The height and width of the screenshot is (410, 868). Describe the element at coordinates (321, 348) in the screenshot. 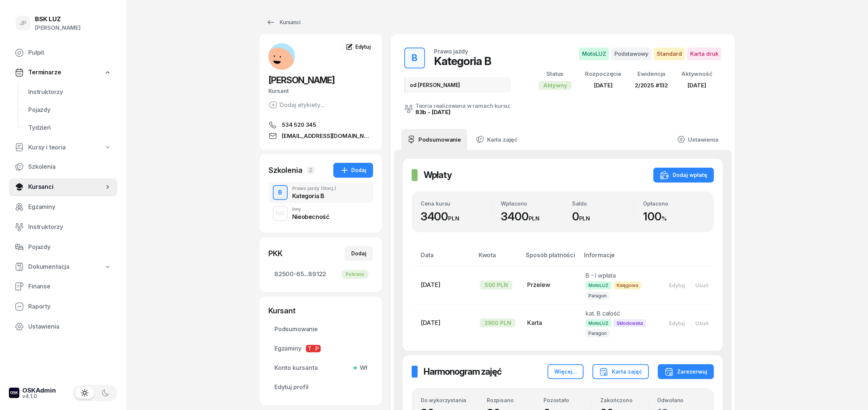

I see `a: EgzaminyTP` at that location.